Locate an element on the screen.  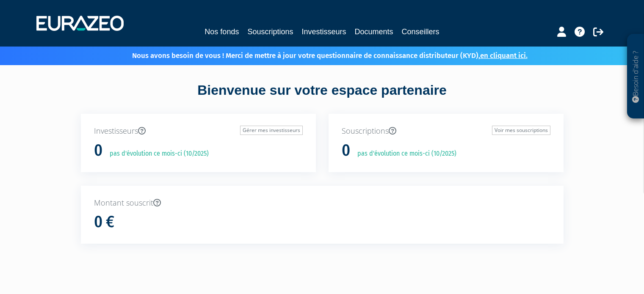
p: Nous avons besoin de vous ! Merci de mettre à jour votre questionnaire de connaissance distribute... is located at coordinates (318, 55).